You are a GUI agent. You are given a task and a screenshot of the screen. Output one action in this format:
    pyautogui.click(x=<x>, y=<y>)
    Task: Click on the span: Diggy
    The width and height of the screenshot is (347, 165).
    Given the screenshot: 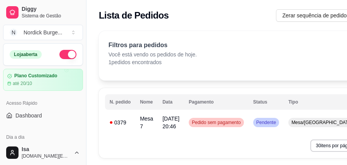 What is the action you would take?
    pyautogui.click(x=51, y=9)
    